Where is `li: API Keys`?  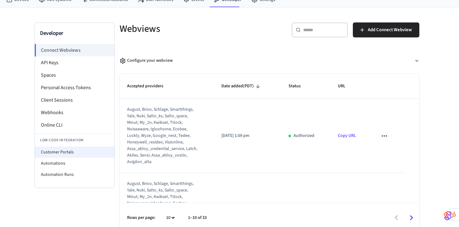 li: API Keys is located at coordinates (75, 63).